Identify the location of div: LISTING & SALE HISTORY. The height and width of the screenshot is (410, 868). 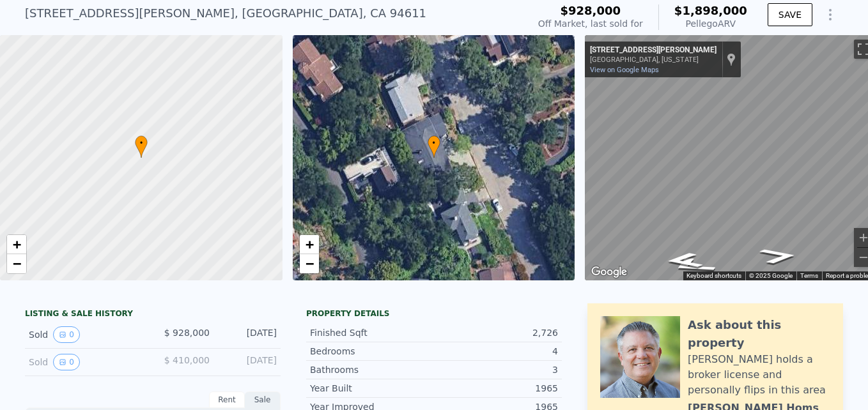
(153, 315).